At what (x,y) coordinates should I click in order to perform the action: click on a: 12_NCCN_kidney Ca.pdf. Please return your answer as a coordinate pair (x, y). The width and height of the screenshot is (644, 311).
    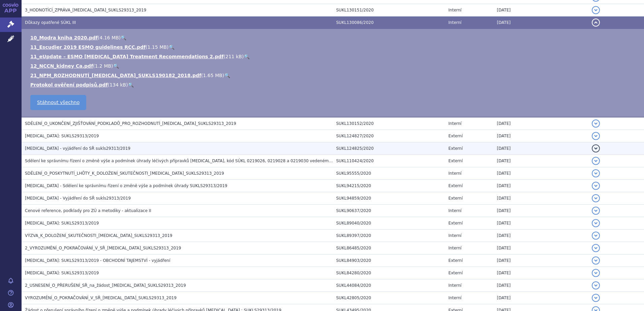
    Looking at the image, I should click on (61, 66).